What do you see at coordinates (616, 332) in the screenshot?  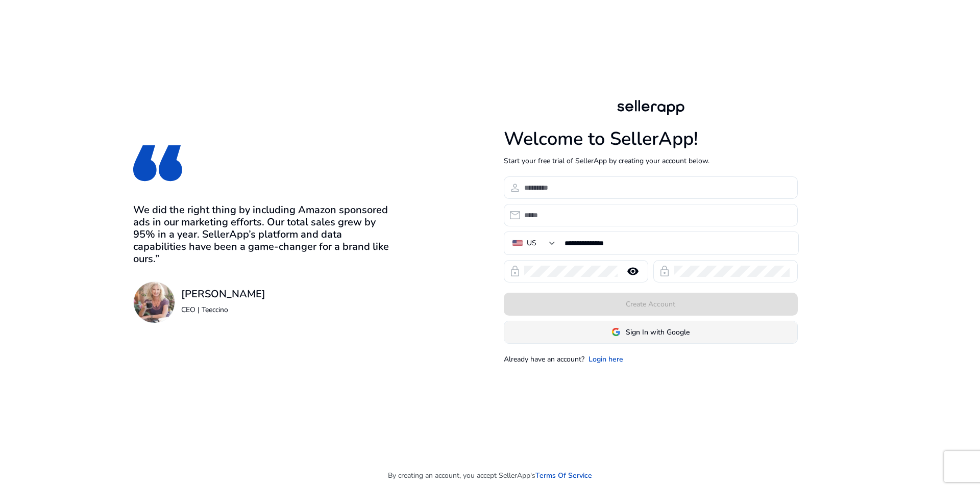 I see `img: google-logo.svg` at bounding box center [616, 332].